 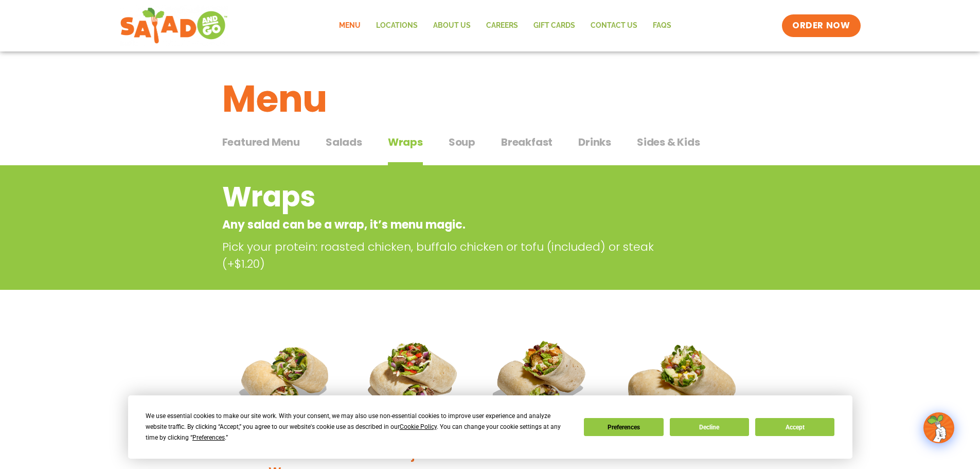 What do you see at coordinates (174, 26) in the screenshot?
I see `img: new-SAG-logo-768×292` at bounding box center [174, 26].